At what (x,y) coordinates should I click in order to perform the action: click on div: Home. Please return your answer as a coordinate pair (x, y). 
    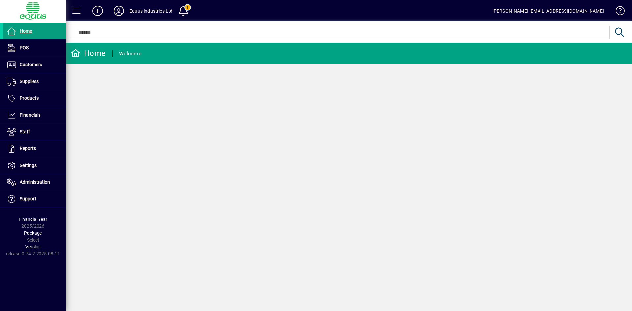
    Looking at the image, I should click on (88, 53).